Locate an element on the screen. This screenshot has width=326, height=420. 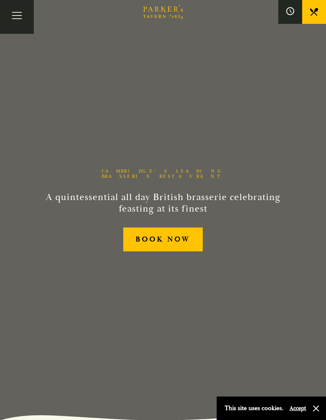
a: BOOK NOW is located at coordinates (163, 239).